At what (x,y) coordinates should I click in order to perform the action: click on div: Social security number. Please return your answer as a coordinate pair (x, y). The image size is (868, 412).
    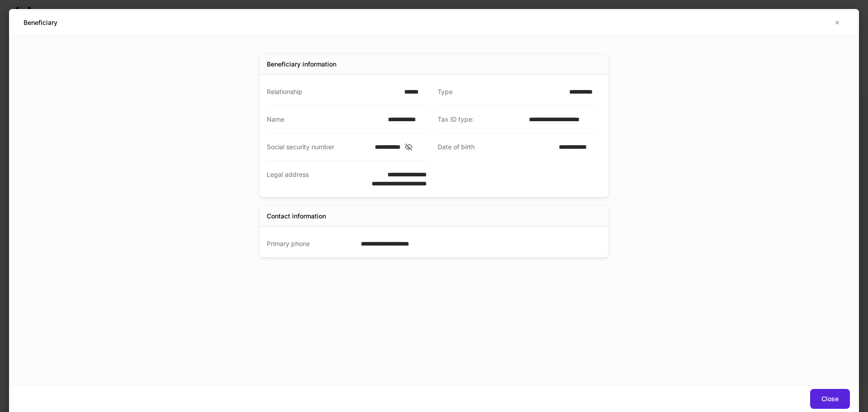
    Looking at the image, I should click on (318, 147).